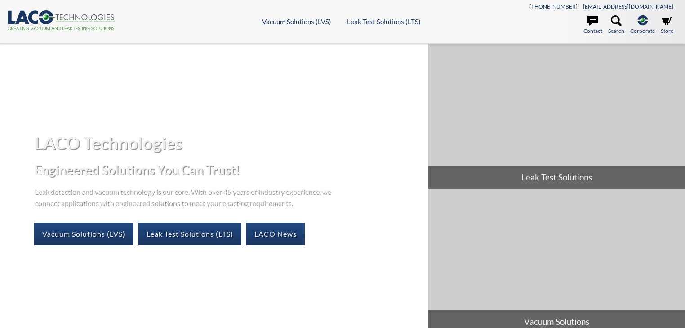 The width and height of the screenshot is (685, 328). Describe the element at coordinates (667, 25) in the screenshot. I see `a: Store` at that location.